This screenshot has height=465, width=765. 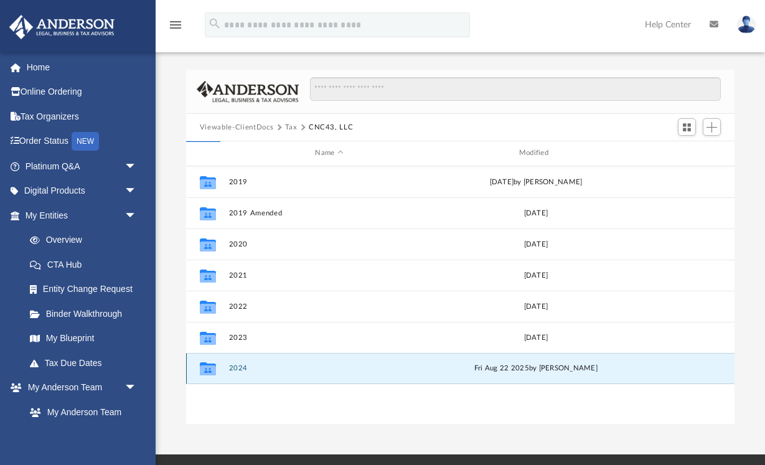 What do you see at coordinates (746, 24) in the screenshot?
I see `img: User Pic` at bounding box center [746, 24].